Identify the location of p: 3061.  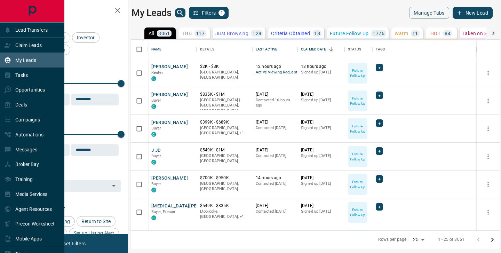
(164, 33).